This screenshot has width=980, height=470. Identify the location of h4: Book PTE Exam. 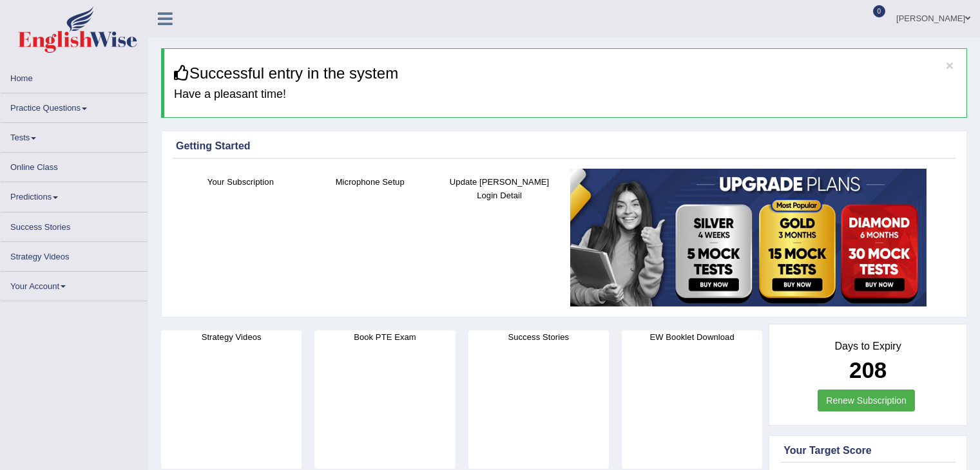
(385, 336).